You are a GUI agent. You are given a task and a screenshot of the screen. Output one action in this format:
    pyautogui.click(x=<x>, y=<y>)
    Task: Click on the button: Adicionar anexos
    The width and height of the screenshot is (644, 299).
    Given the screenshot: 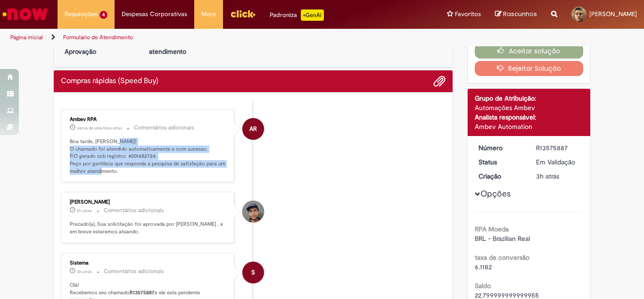 What is the action you would take?
    pyautogui.click(x=439, y=82)
    